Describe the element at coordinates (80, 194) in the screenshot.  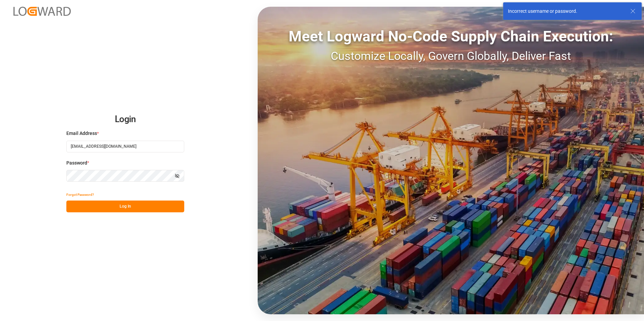
I see `button: Forgot Password?` at that location.